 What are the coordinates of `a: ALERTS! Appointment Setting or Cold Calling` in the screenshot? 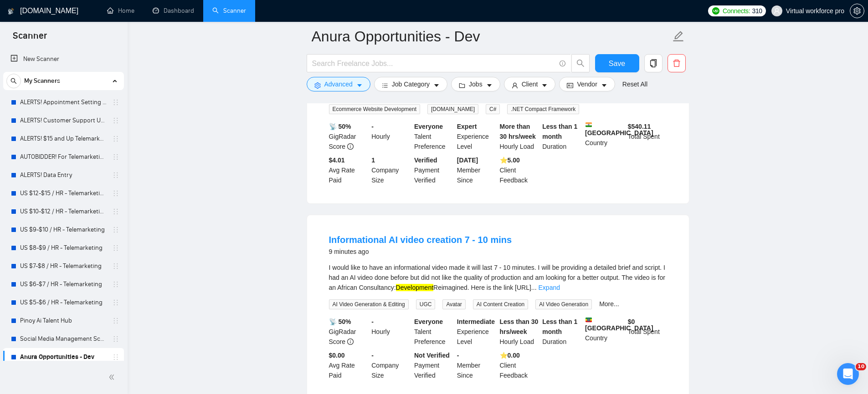 It's located at (63, 102).